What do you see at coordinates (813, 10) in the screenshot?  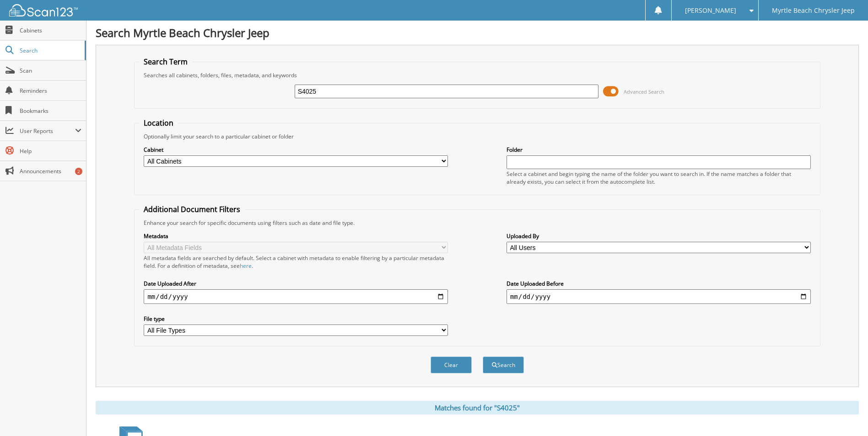 I see `span: Myrtle Beach Chrysler Jeep` at bounding box center [813, 10].